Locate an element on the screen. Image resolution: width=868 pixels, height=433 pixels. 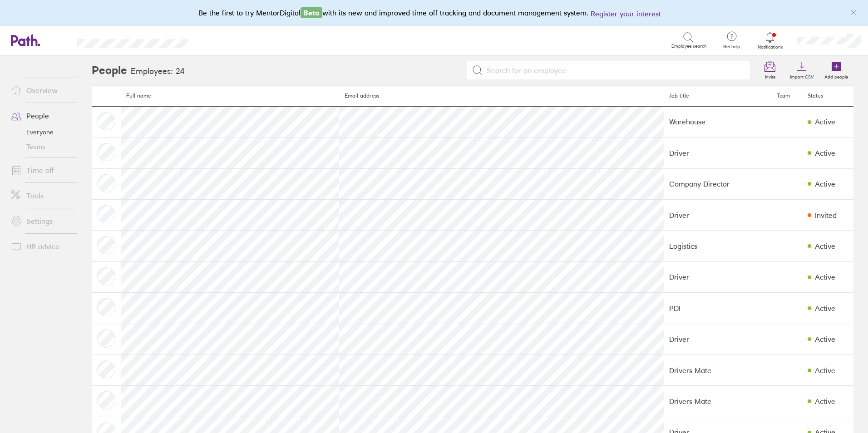
th: Full name is located at coordinates (230, 96).